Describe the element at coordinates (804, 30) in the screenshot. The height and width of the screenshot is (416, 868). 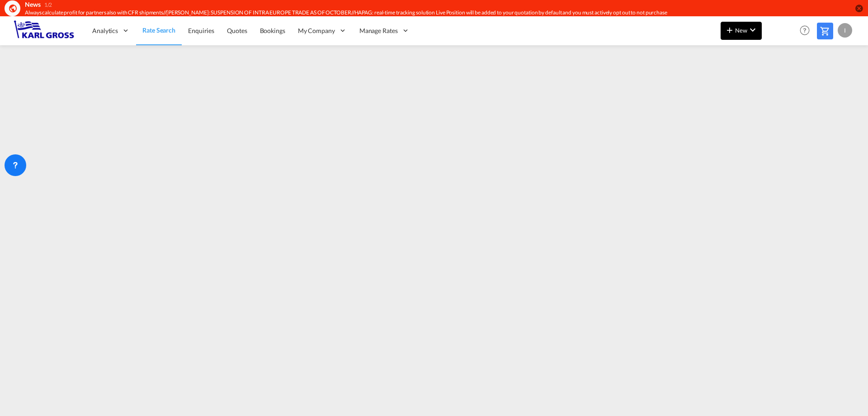
I see `span: Help` at that location.